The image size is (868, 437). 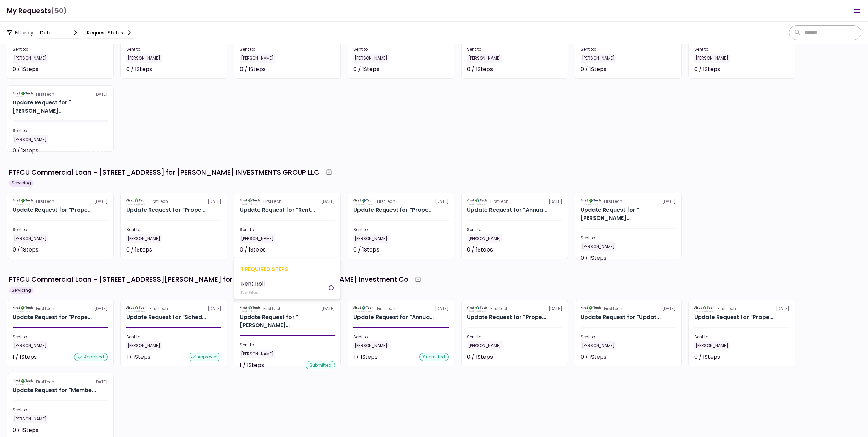 What do you see at coordinates (138, 357) in the screenshot?
I see `div: 1 / 1 Steps` at bounding box center [138, 357].